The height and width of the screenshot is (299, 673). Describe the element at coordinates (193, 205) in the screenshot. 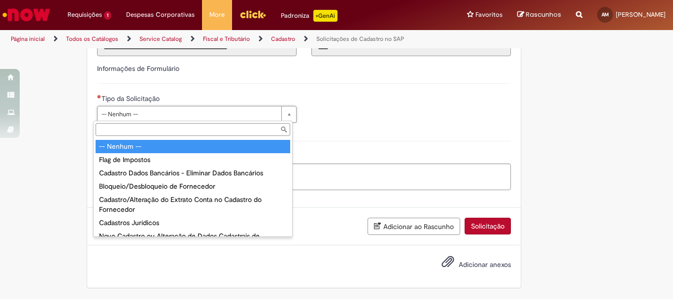

I see `div: Cadastro/Alteração do Extrato Conta no Cadastro do Fornecedor` at that location.